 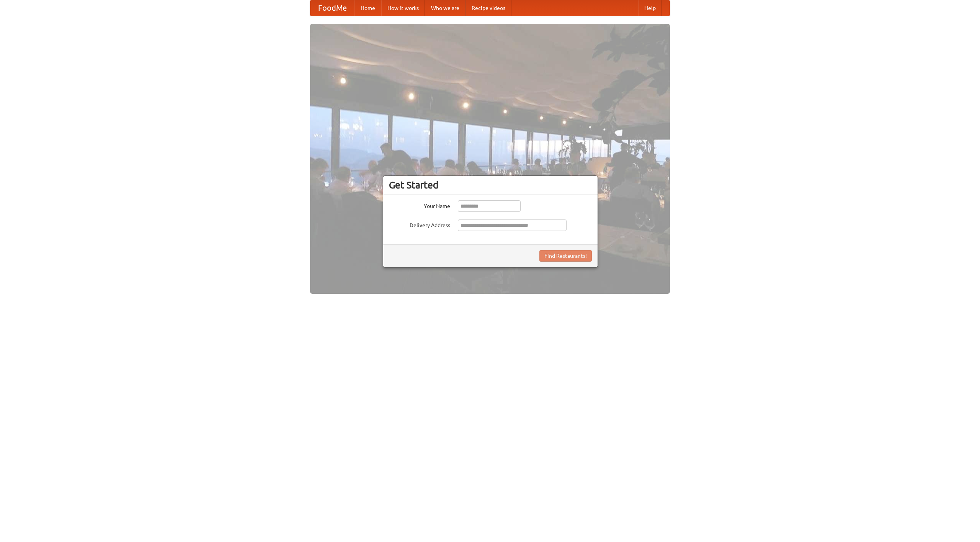 What do you see at coordinates (565, 256) in the screenshot?
I see `button: Find Restaurants!` at bounding box center [565, 256].